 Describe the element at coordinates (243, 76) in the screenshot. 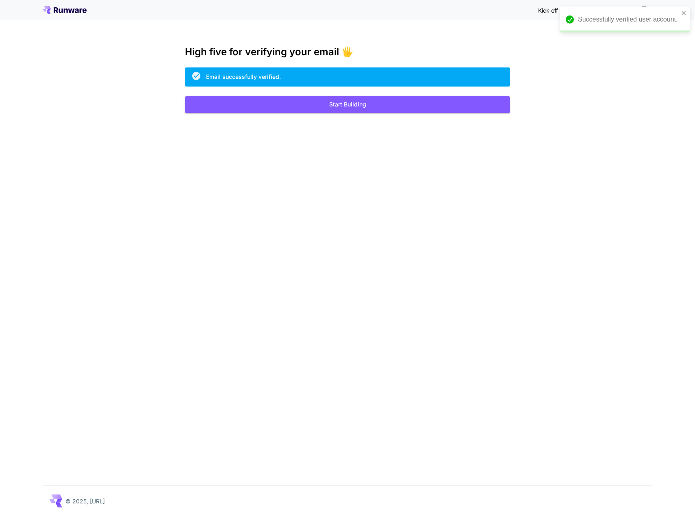

I see `div: Email successfully verified.` at that location.